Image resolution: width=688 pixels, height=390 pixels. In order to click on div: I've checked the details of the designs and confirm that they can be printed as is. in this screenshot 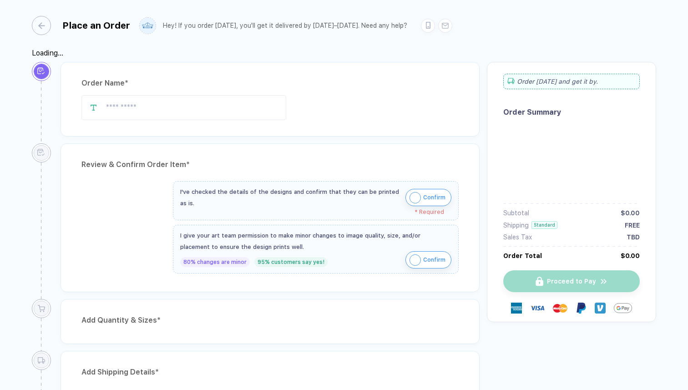, I will do `click(290, 197)`.